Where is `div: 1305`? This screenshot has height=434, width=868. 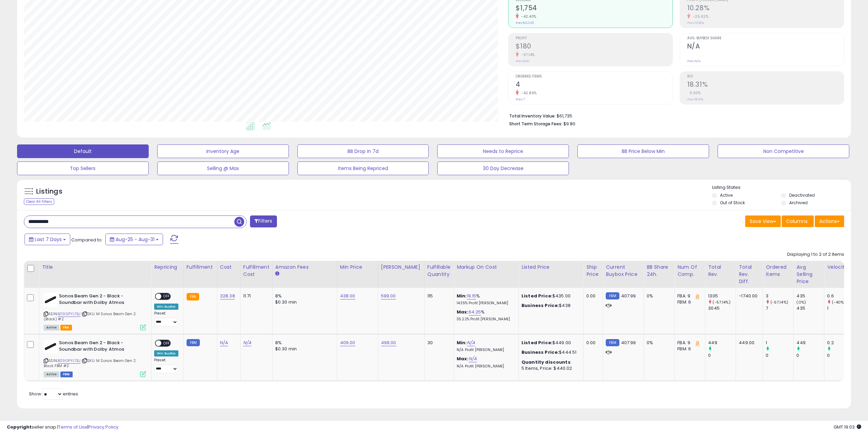
div: 1305 is located at coordinates (722, 296).